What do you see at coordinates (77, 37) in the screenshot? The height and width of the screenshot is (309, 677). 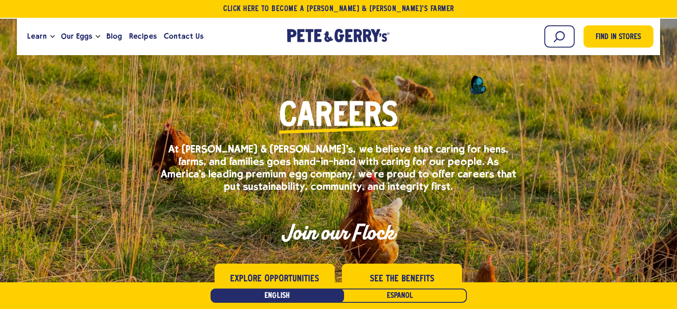 I see `a: Our Eggs` at bounding box center [77, 37].